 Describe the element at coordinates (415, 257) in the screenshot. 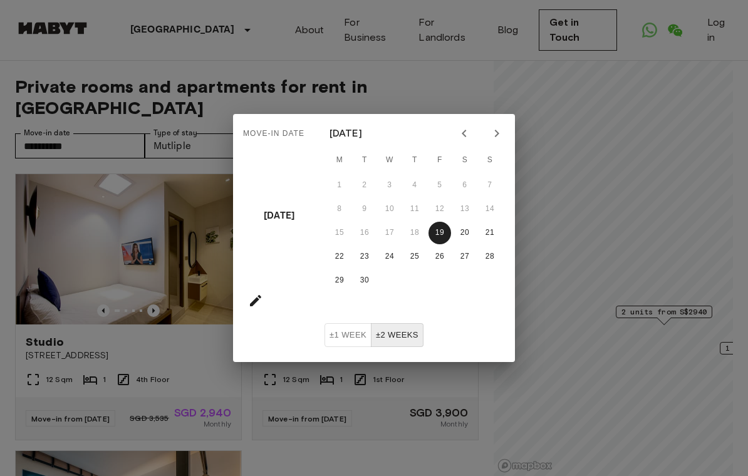

I see `button: 25` at that location.